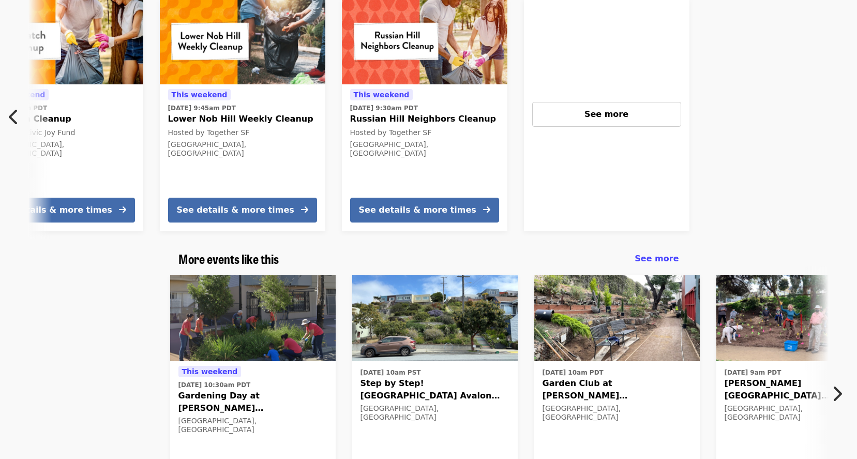 This screenshot has width=857, height=459. What do you see at coordinates (617, 318) in the screenshot?
I see `img: Garden Club at Burrows Pocket Park and The Green In-Between organized by SF Public Works` at bounding box center [617, 318].